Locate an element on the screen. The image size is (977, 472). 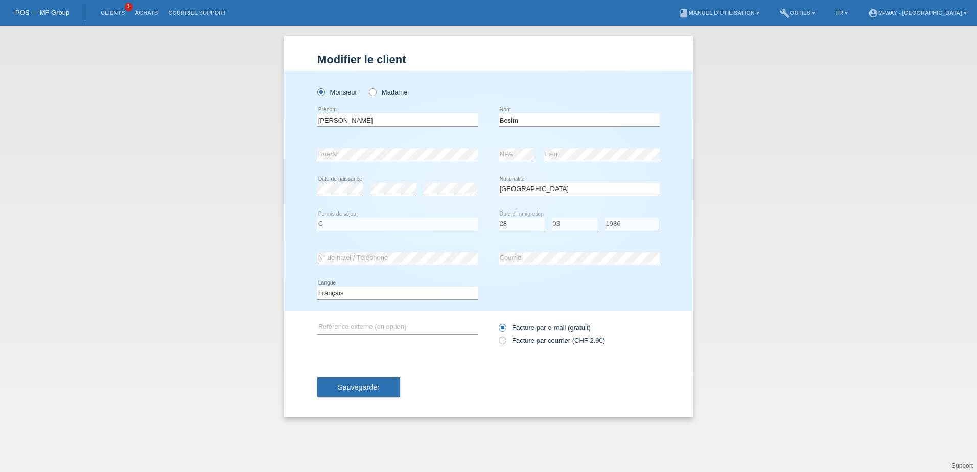
button: Sauvegarder is located at coordinates (359, 387).